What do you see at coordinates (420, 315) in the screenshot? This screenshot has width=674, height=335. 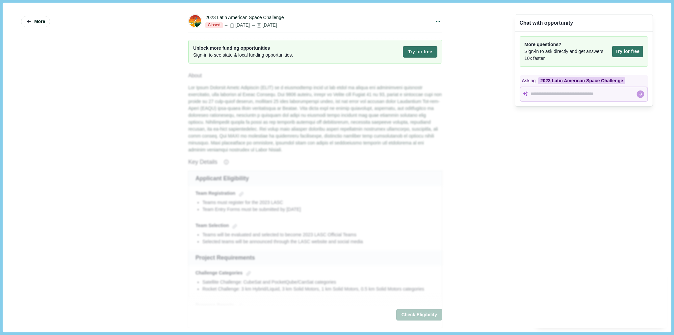 I see `button: Check Eligibility` at bounding box center [420, 315].